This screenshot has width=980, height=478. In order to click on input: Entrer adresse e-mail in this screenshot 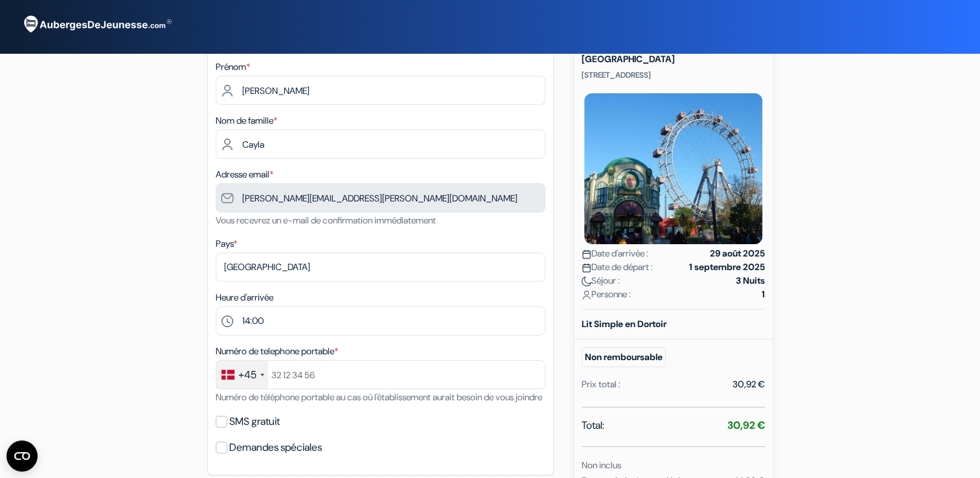, I will do `click(380, 198)`.